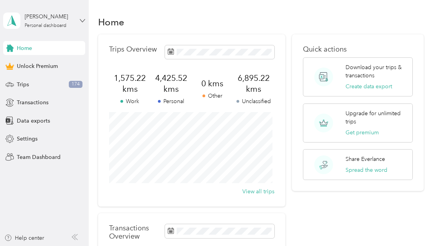 This screenshot has width=437, height=246. I want to click on span: Trips, so click(23, 84).